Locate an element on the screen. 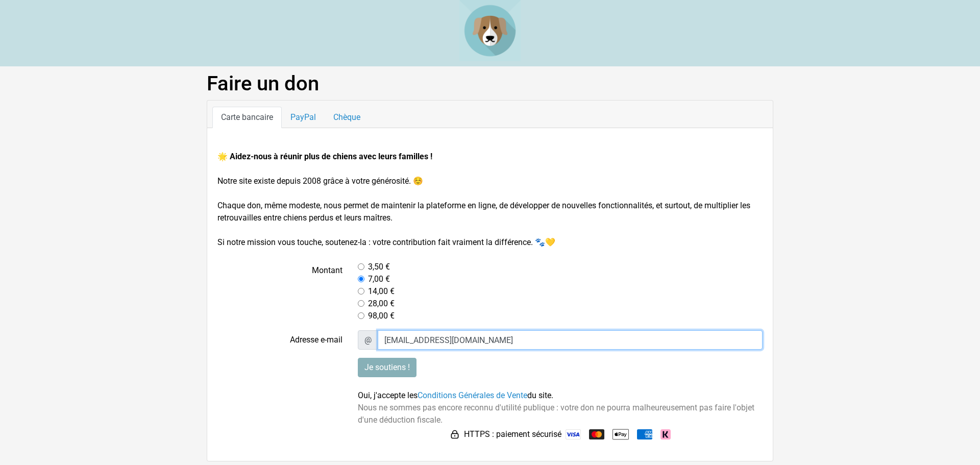  label: 98,00 € is located at coordinates (381, 316).